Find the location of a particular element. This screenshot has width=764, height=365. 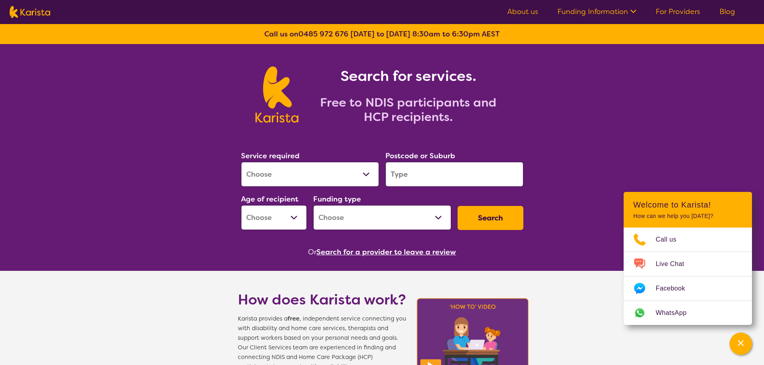

input: Type is located at coordinates (454, 174).